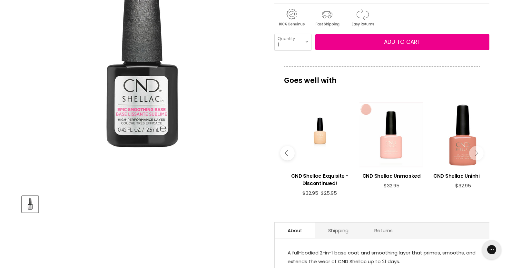 This screenshot has width=511, height=268. Describe the element at coordinates (363, 17) in the screenshot. I see `img: returns.gif` at that location.